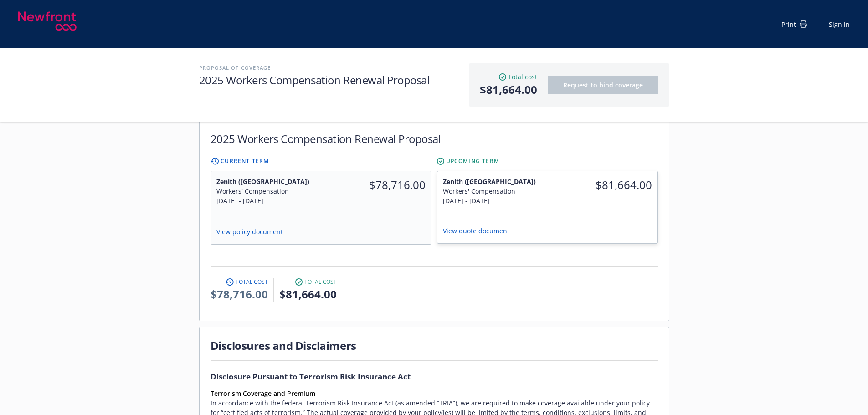  What do you see at coordinates (253, 231) in the screenshot?
I see `a: View policy document` at bounding box center [253, 231].